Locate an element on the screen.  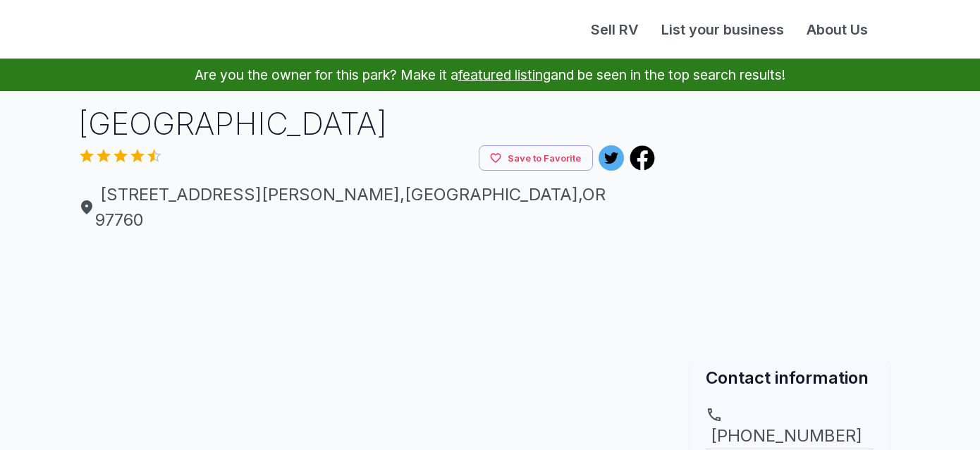
img: Map for Crooked River Ranch RV Park is located at coordinates (789, 232).